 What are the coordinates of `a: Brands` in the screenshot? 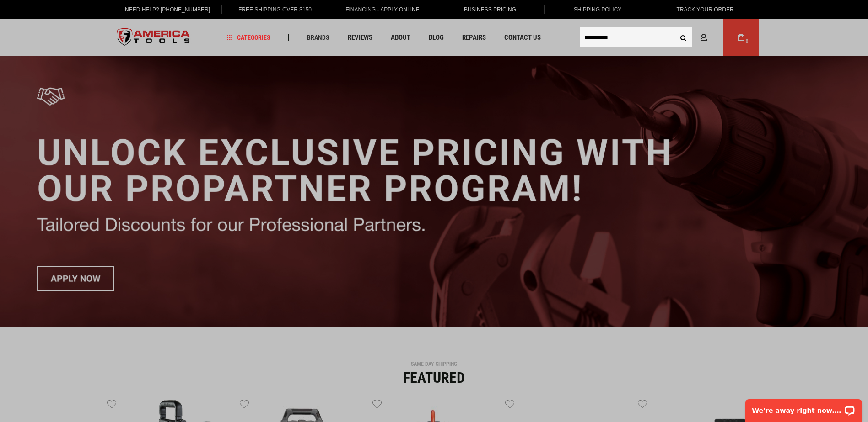 It's located at (318, 37).